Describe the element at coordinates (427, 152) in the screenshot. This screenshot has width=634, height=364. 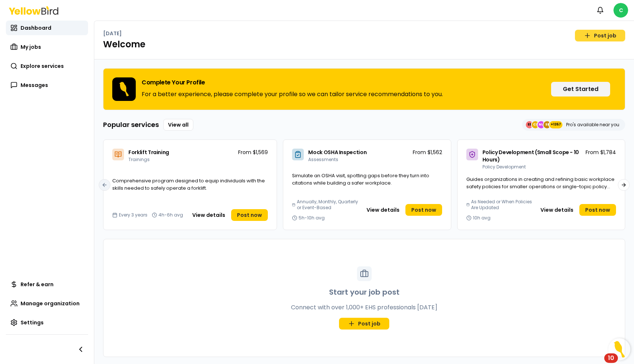
I see `p: From $1,562` at that location.